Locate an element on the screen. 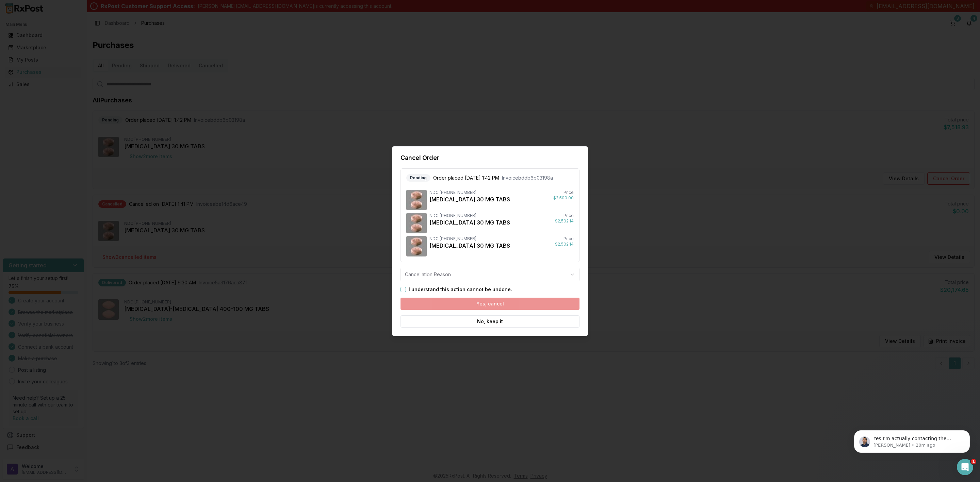 This screenshot has width=980, height=482. img: Profile image for Manuel is located at coordinates (21, 26).